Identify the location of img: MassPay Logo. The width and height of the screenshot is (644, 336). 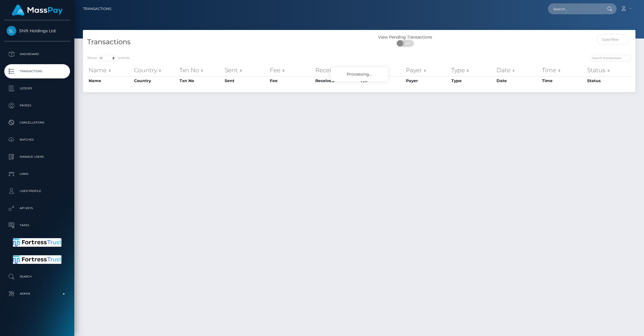
(37, 10).